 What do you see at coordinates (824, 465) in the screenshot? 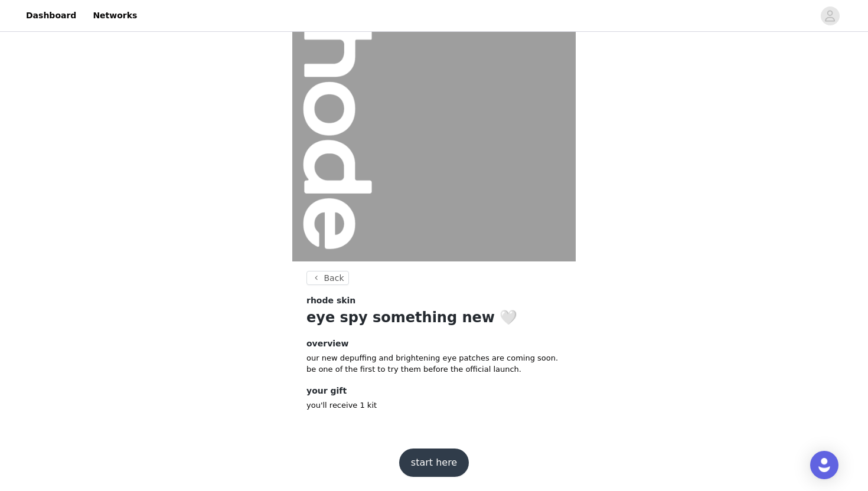
I see `div: Open Intercom Messenger` at bounding box center [824, 465].